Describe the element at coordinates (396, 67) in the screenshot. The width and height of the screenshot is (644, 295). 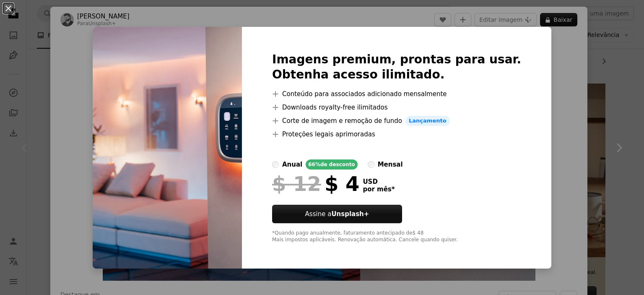
I see `h2: Imagens premium, prontas para usar. Obtenha acesso ilimitado.` at that location.